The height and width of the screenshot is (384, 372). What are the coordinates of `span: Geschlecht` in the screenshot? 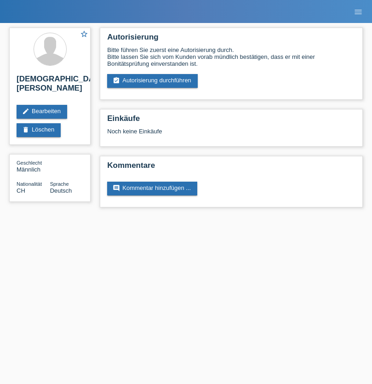 It's located at (29, 163).